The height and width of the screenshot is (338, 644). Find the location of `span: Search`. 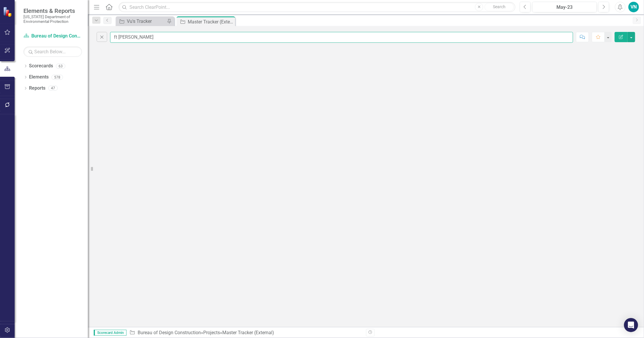

span: Search is located at coordinates (500, 7).